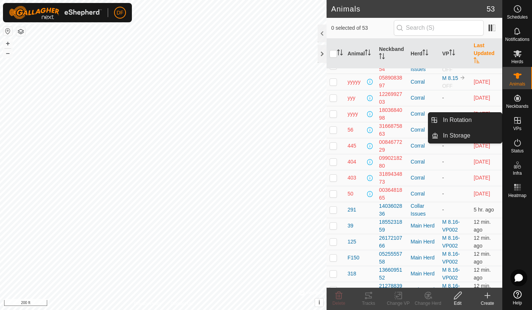  Describe the element at coordinates (465, 136) in the screenshot. I see `li: In Storage` at that location.